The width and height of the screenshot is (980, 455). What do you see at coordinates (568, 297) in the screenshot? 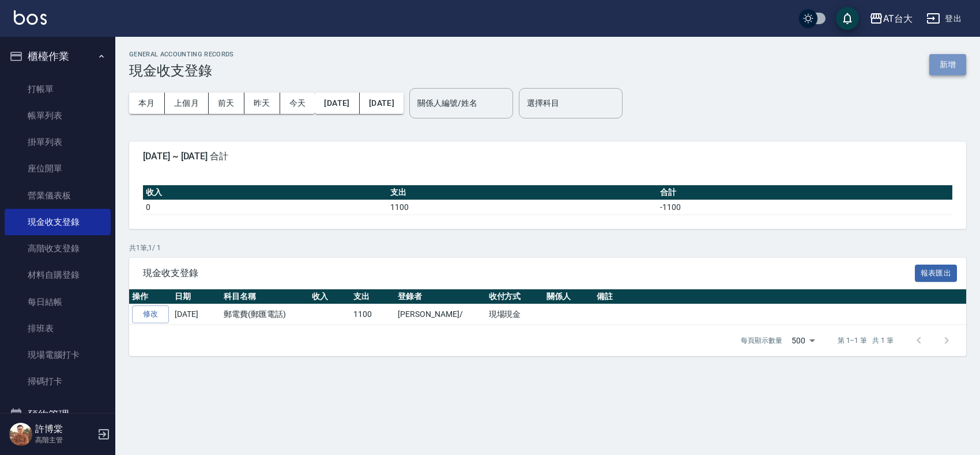
I see `th: 關係人` at bounding box center [568, 297].